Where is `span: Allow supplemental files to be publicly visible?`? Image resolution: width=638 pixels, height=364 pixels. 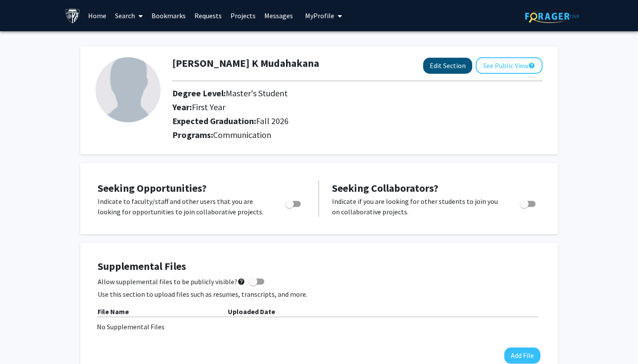
span: Allow supplemental files to be publicly visible? is located at coordinates (171, 281).